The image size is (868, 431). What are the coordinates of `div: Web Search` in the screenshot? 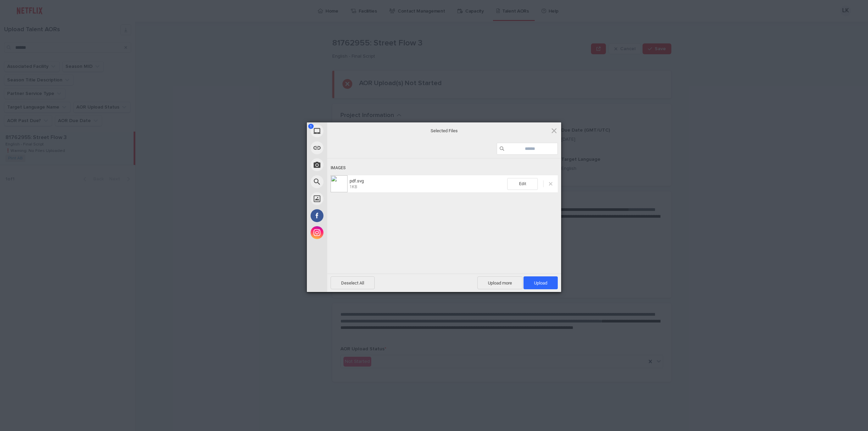 It's located at (348, 182).